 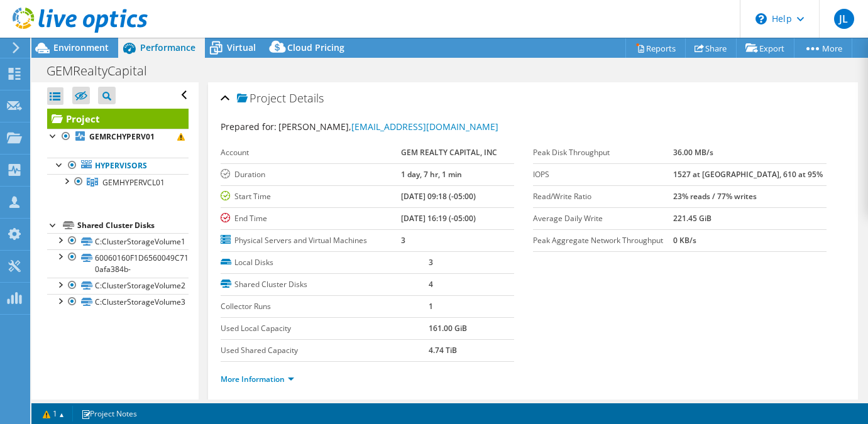 I want to click on label: End Time, so click(x=311, y=219).